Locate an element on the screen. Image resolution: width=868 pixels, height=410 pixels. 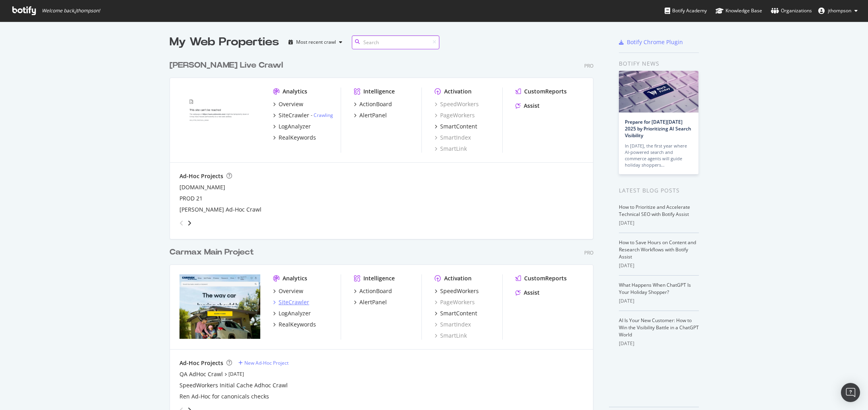
a: What Happens When ChatGPT Is Your Holiday Shopper? is located at coordinates (654, 289).